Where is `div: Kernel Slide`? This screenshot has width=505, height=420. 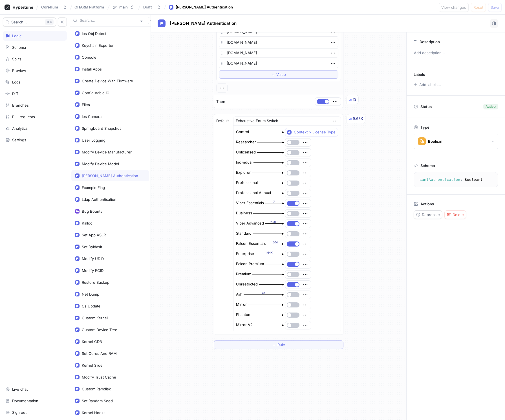 div: Kernel Slide is located at coordinates (92, 365).